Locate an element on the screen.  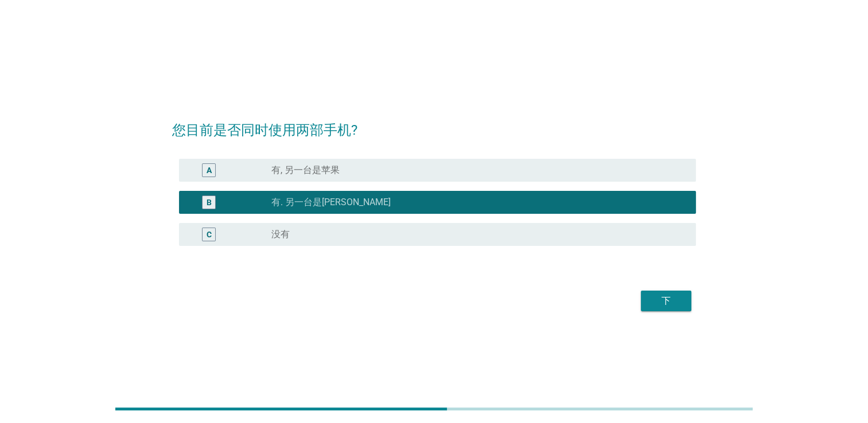
div: A is located at coordinates (209, 170).